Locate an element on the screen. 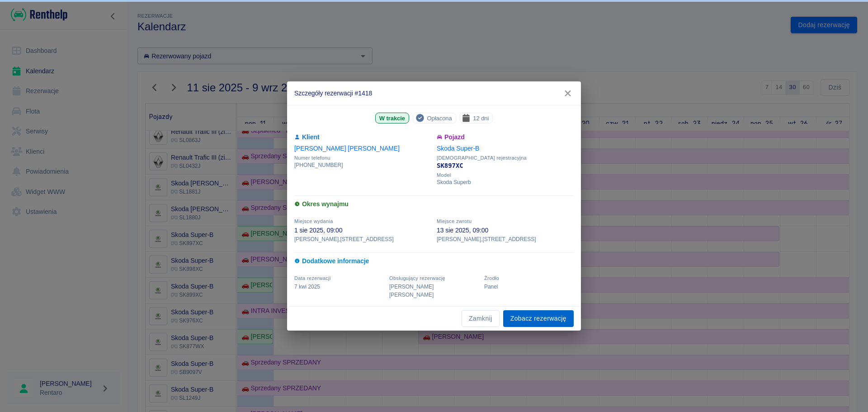  a: Zobacz rezerwację is located at coordinates (539, 318).